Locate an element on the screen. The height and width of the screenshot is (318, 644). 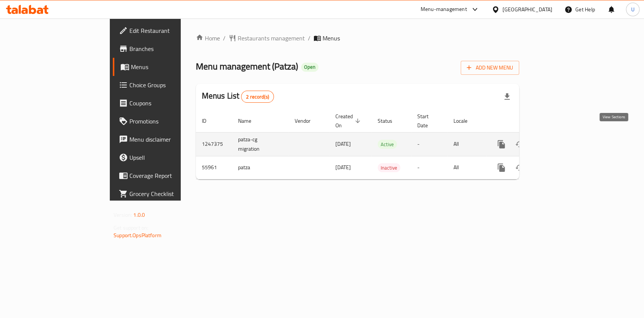
a: Coupons is located at coordinates (165, 103).